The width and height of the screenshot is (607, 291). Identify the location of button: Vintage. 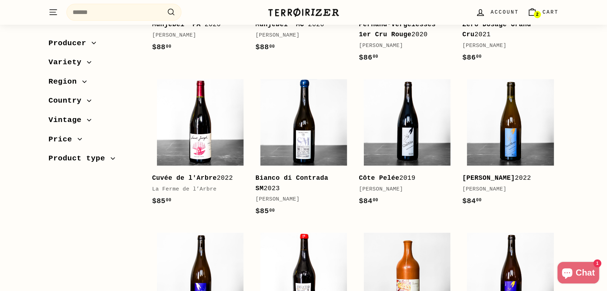
(94, 122).